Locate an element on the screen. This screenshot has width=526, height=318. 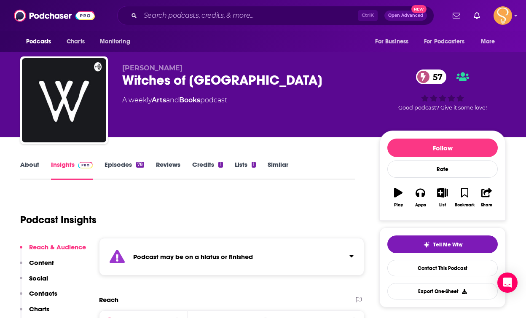
button: Content is located at coordinates (37, 266).